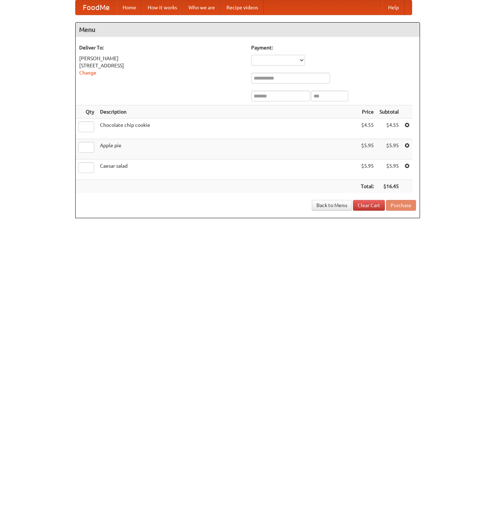 The height and width of the screenshot is (507, 487). What do you see at coordinates (129, 8) in the screenshot?
I see `a: Home` at bounding box center [129, 8].